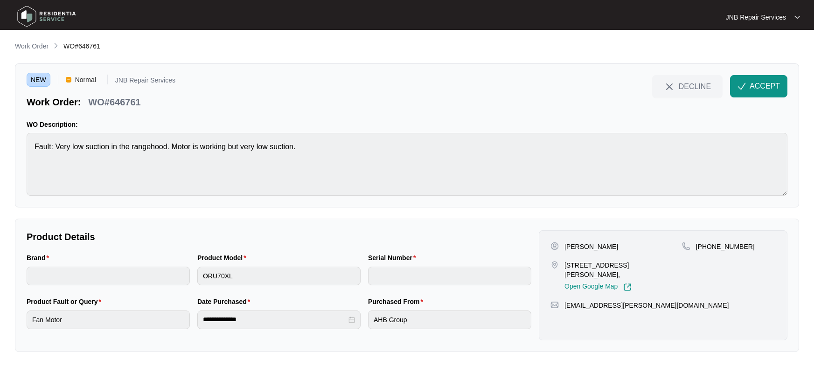  Describe the element at coordinates (798, 17) in the screenshot. I see `img: dropdown arrow` at that location.